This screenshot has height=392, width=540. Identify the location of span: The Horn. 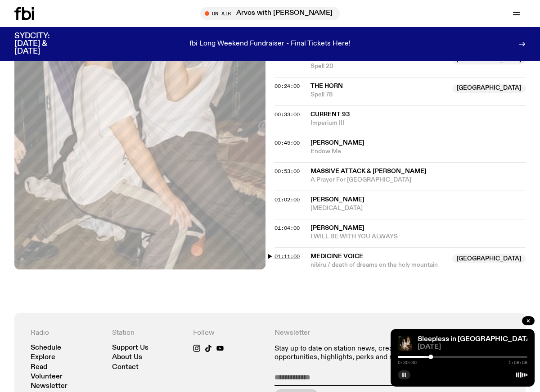
(327, 86).